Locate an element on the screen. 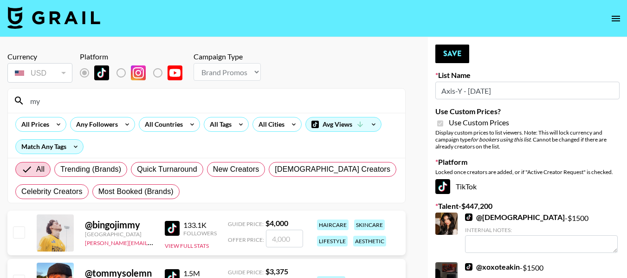 Image resolution: width=627 pixels, height=278 pixels. img: Grail Talent is located at coordinates (54, 18).